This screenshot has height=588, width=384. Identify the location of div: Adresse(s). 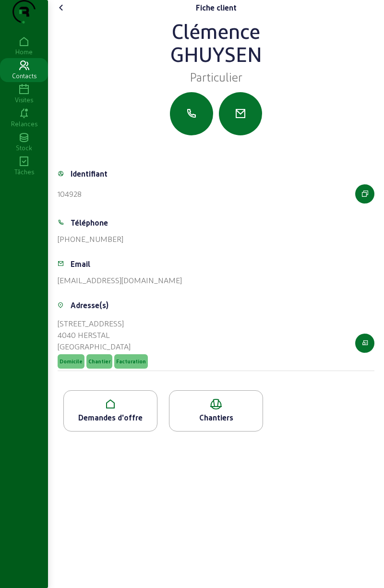
(89, 305).